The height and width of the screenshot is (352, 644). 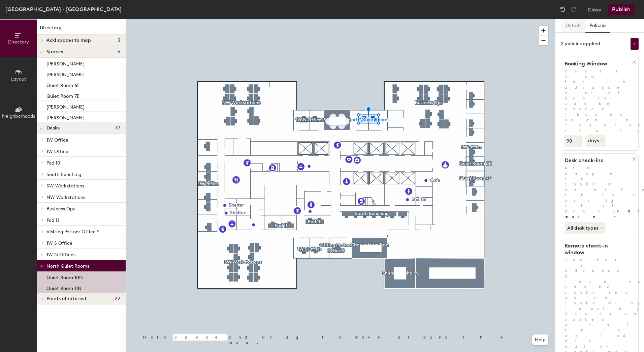 I want to click on span: North Quiet Rooms, so click(x=68, y=266).